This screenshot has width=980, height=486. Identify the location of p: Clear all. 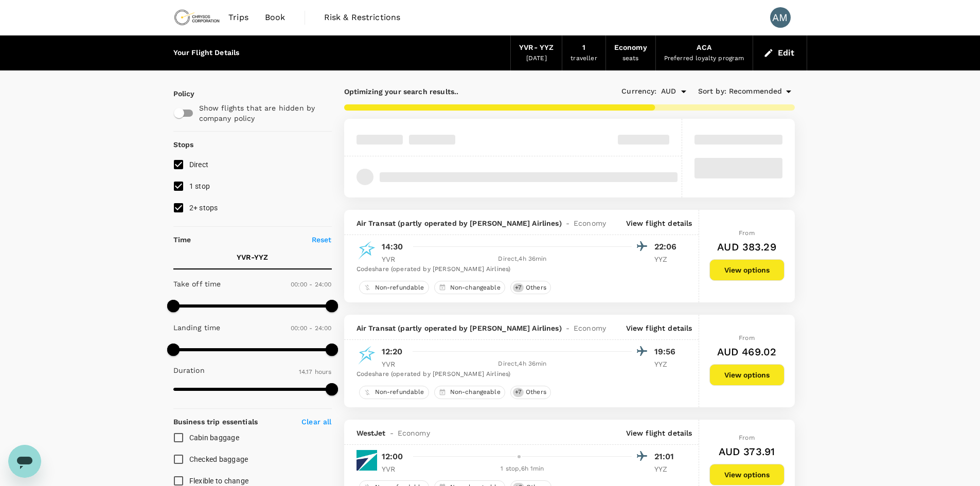
(316, 422).